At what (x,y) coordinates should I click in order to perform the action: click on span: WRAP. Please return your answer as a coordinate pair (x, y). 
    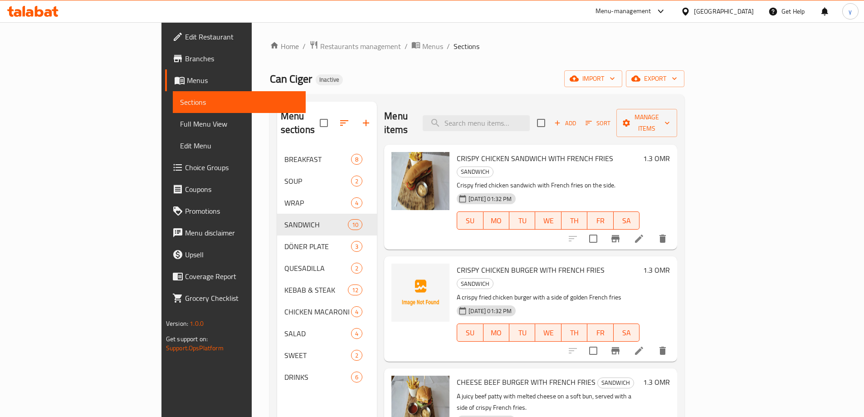
    Looking at the image, I should click on (317, 203).